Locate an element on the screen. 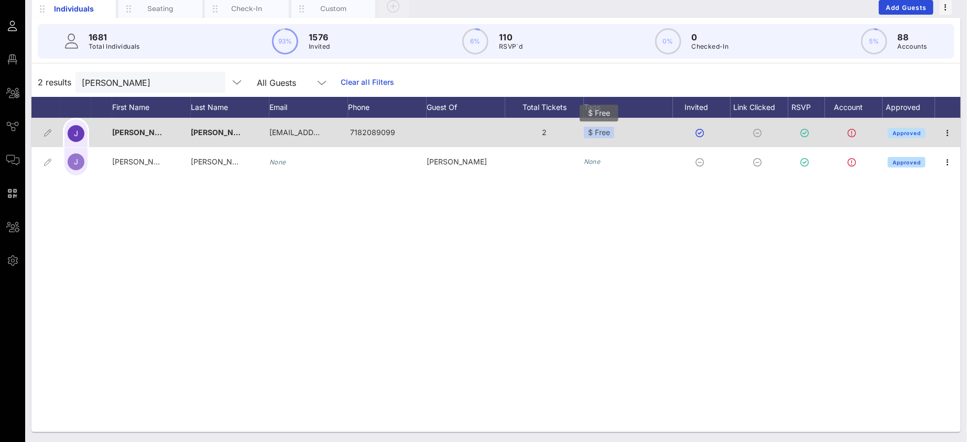  div: Total Tickets is located at coordinates (544, 107).